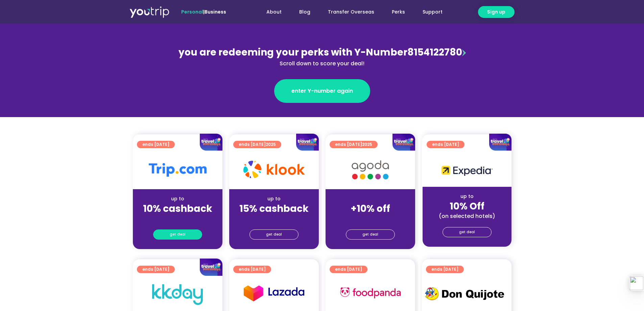  Describe the element at coordinates (305, 12) in the screenshot. I see `a: Blog` at that location.